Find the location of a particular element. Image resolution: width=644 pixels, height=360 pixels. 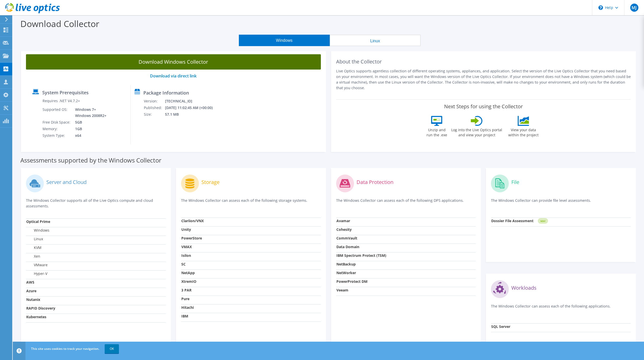

strong: Dossier File Assessment is located at coordinates (512, 221).